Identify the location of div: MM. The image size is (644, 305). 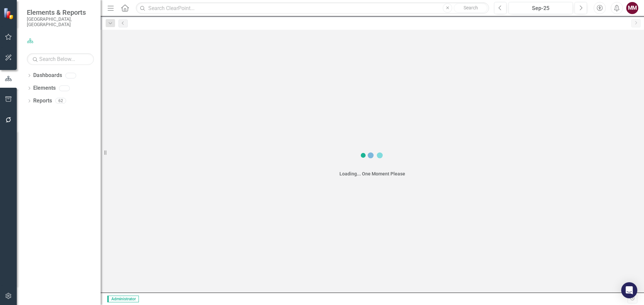
(632, 8).